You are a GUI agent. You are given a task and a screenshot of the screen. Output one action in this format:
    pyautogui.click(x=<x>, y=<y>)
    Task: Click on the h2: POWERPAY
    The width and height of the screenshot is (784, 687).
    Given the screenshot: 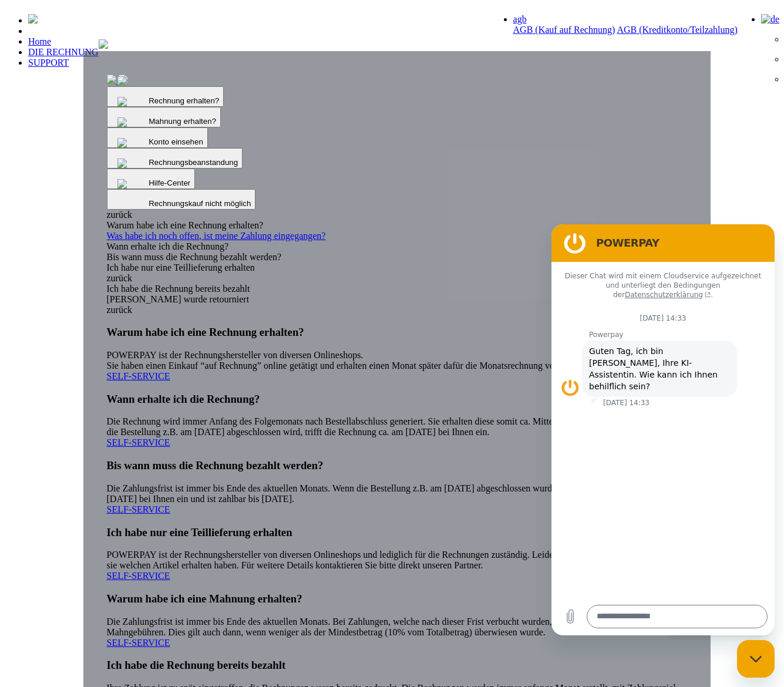 What is the action you would take?
    pyautogui.click(x=128, y=19)
    